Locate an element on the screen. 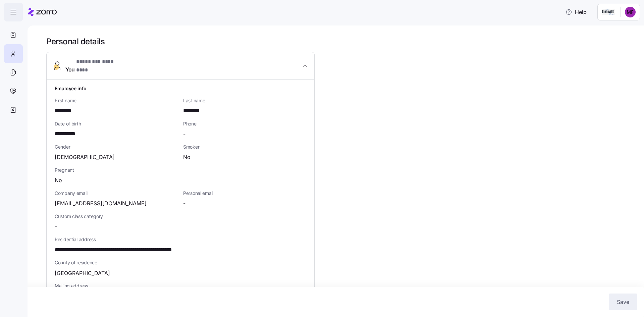  h1: Employee info is located at coordinates (180, 88).